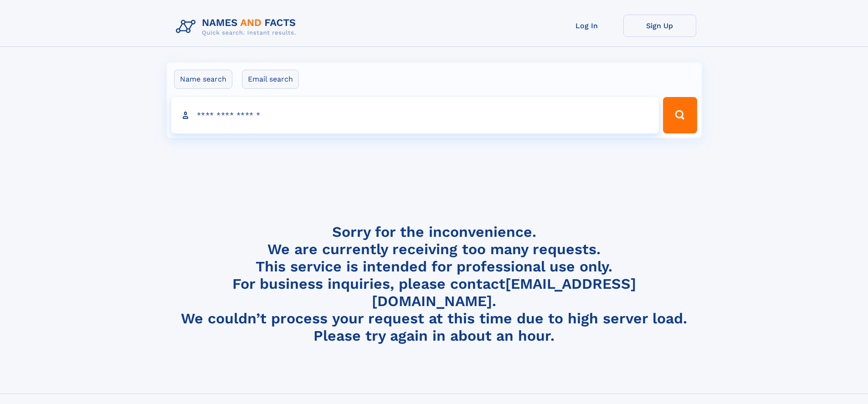 The height and width of the screenshot is (404, 868). What do you see at coordinates (587, 25) in the screenshot?
I see `a: Log In` at bounding box center [587, 25].